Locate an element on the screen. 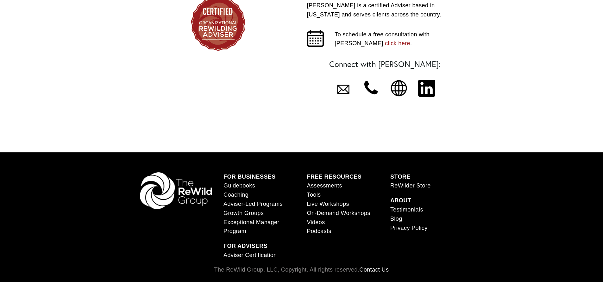  a: Podcasts is located at coordinates (319, 231).